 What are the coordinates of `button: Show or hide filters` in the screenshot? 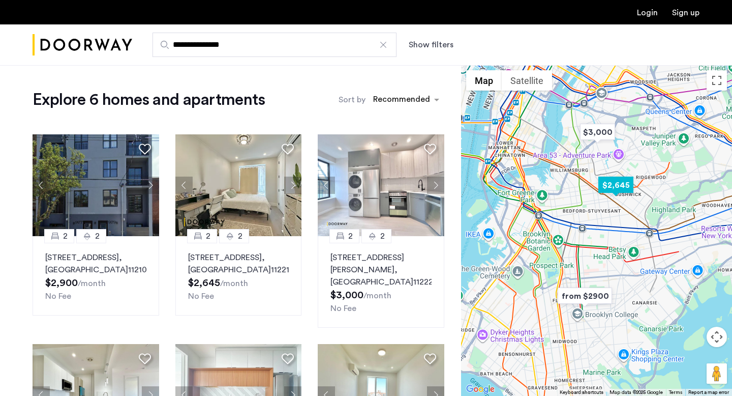 It's located at (431, 45).